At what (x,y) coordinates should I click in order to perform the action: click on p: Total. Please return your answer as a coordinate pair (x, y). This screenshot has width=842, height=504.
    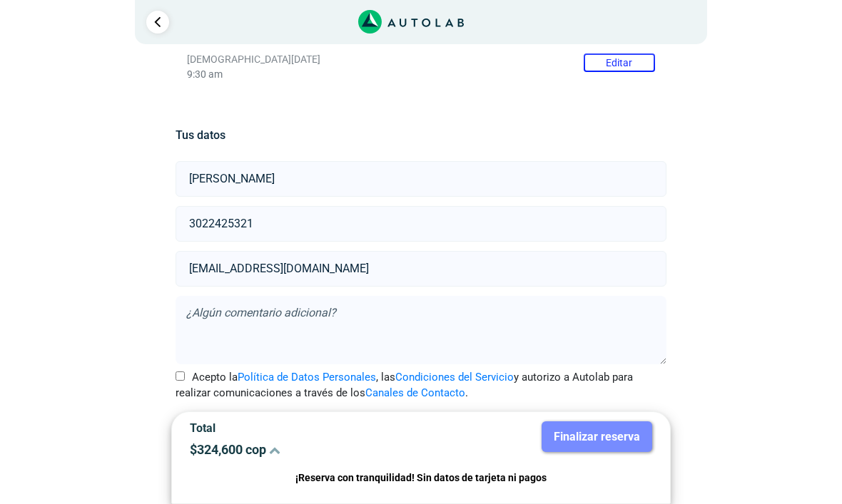
    Looking at the image, I should click on (299, 428).